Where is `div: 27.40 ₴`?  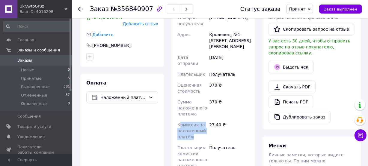
div: 27.40 ₴ is located at coordinates (230, 131).